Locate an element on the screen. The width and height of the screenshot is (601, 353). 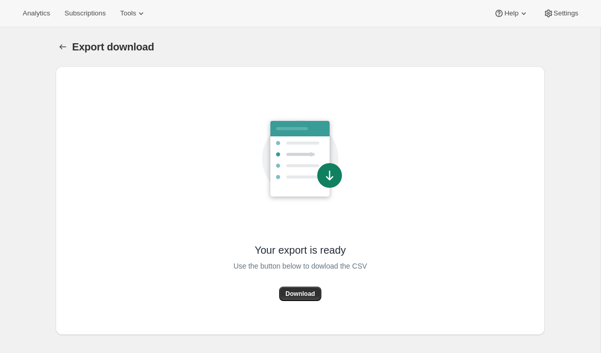
button: Settings is located at coordinates (561, 13).